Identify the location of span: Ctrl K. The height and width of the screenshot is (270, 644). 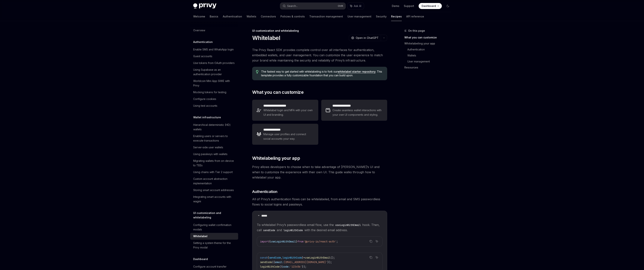
(340, 6).